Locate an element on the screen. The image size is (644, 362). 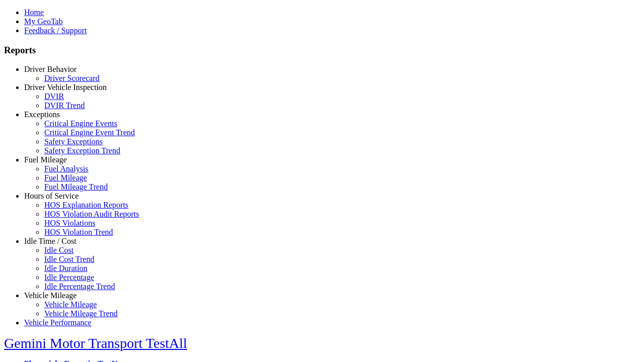
a: Exceptions is located at coordinates (42, 114).